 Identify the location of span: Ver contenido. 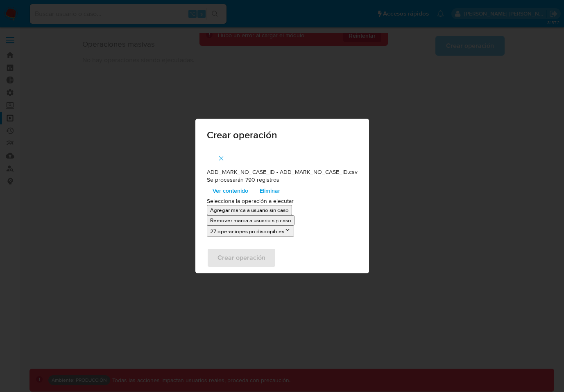
(230, 191).